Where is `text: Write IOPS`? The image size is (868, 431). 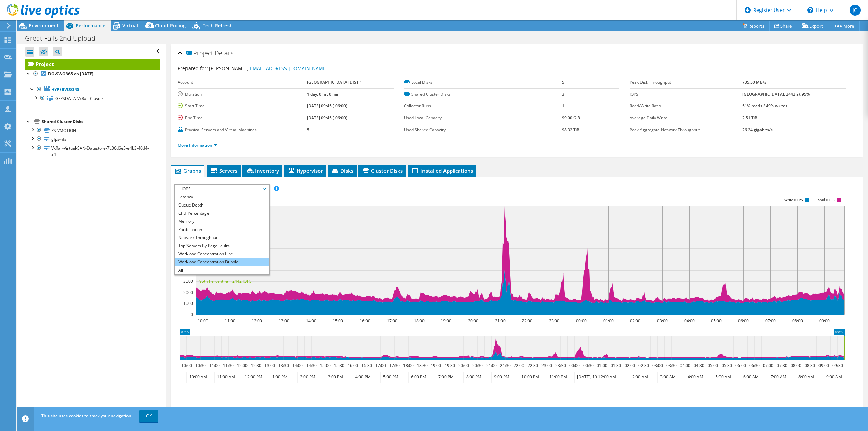
text: Write IOPS is located at coordinates (793, 200).